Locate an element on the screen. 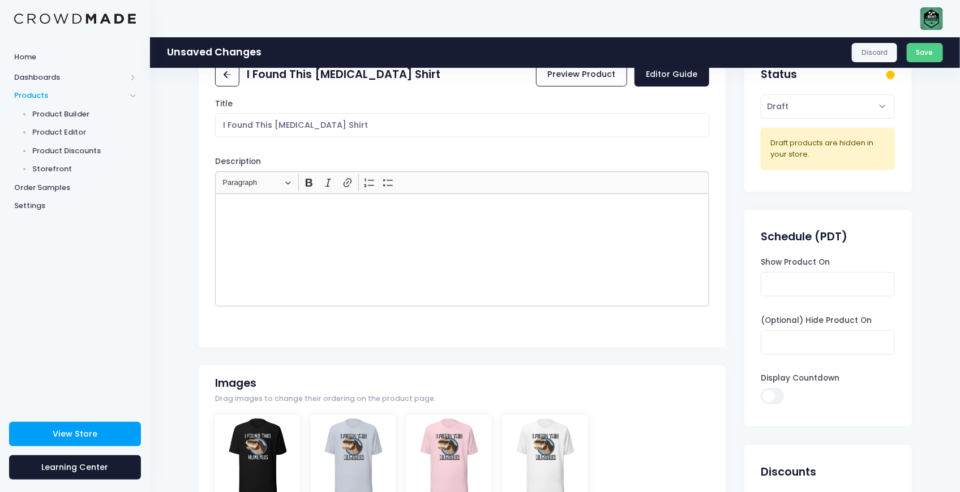 This screenshot has height=492, width=960. h2: Discounts is located at coordinates (788, 472).